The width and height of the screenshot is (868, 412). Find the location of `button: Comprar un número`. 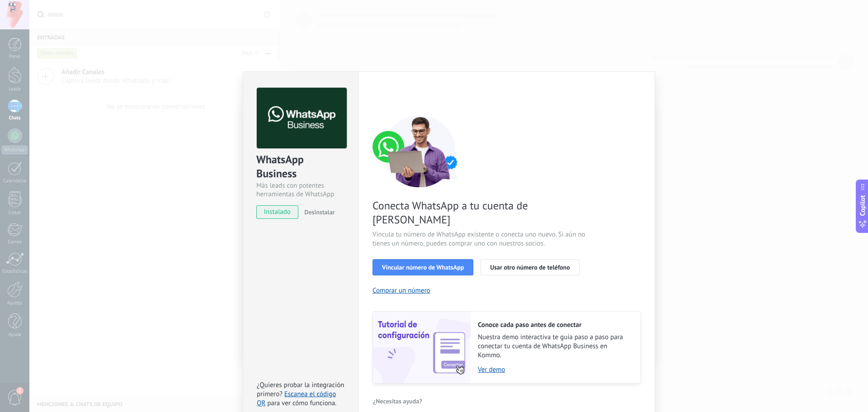

button: Comprar un número is located at coordinates (401, 290).